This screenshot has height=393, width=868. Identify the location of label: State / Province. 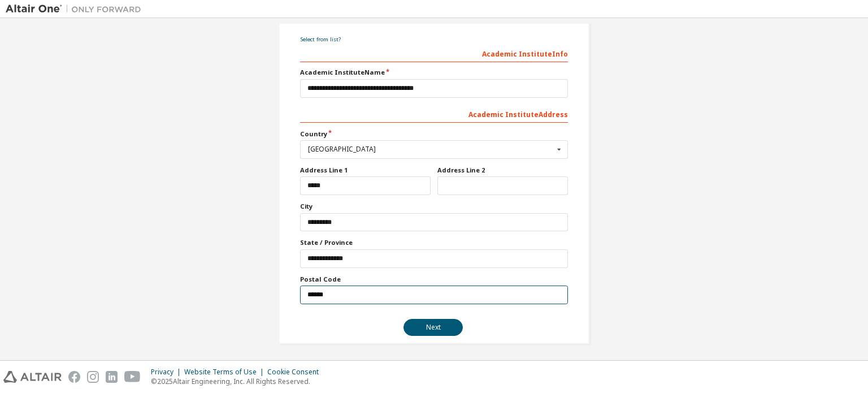
(434, 243).